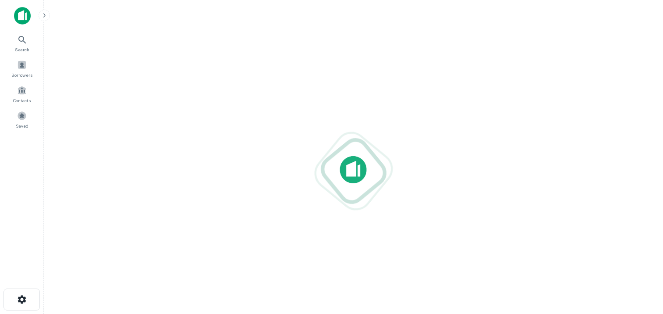 The height and width of the screenshot is (314, 663). What do you see at coordinates (22, 75) in the screenshot?
I see `span: Borrowers` at bounding box center [22, 75].